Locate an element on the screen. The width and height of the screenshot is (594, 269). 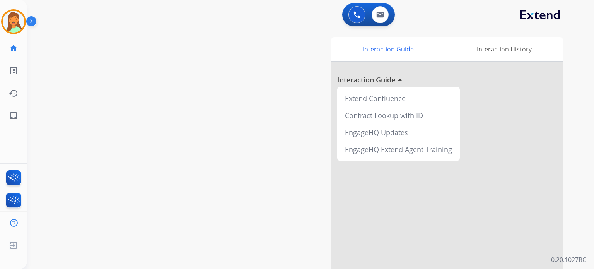
div: EngageHQ Updates is located at coordinates (398, 132).